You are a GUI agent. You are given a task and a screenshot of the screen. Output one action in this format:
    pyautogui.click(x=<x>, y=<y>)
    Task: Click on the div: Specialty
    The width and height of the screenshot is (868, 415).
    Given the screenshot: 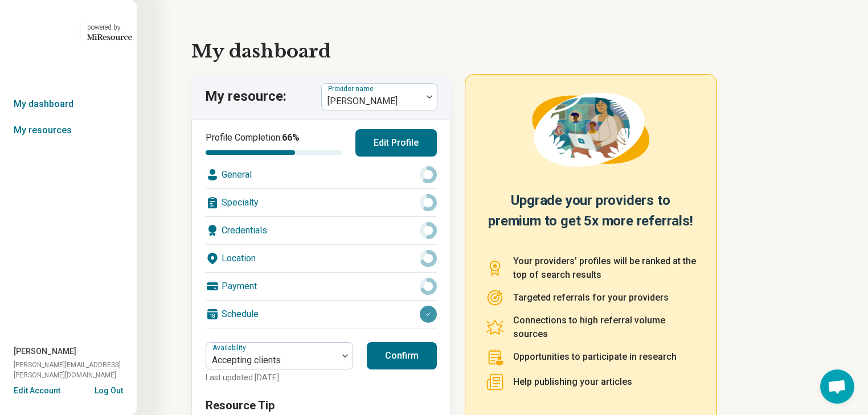 What is the action you would take?
    pyautogui.click(x=321, y=203)
    